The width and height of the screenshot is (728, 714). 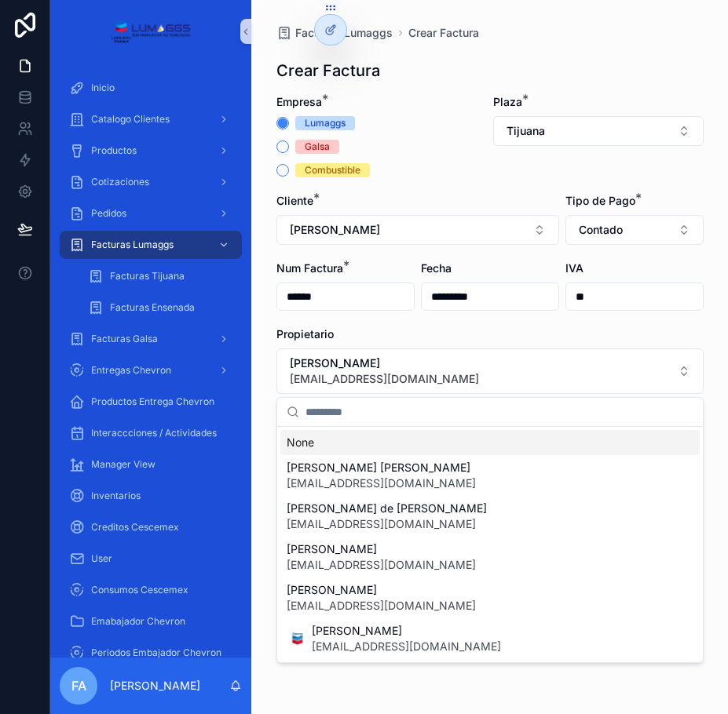 I want to click on span: Creditos Cescemex, so click(x=135, y=528).